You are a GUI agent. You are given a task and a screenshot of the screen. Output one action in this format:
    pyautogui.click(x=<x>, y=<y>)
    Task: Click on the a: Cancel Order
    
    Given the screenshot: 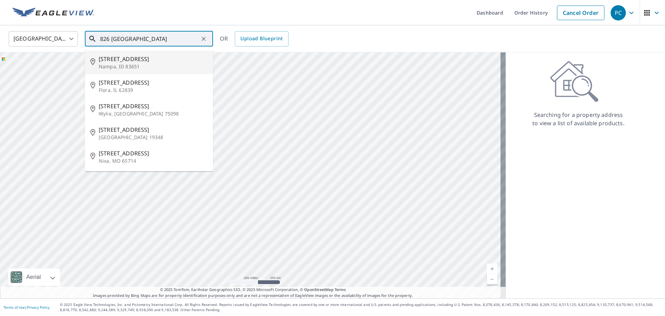 What is the action you would take?
    pyautogui.click(x=581, y=13)
    